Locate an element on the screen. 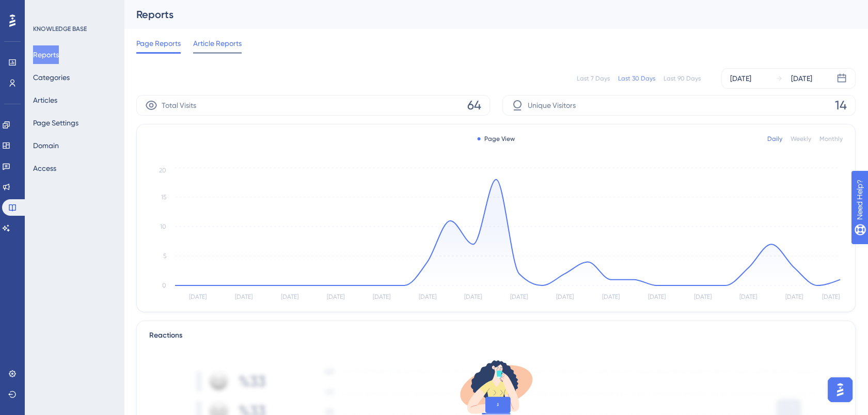  button: Articles is located at coordinates (45, 100).